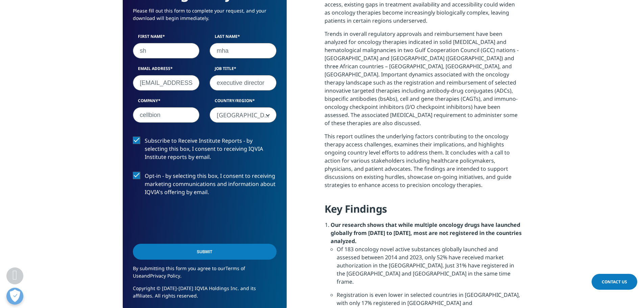 The image size is (644, 308). Describe the element at coordinates (15, 296) in the screenshot. I see `button: 개방형 기본 설정` at that location.